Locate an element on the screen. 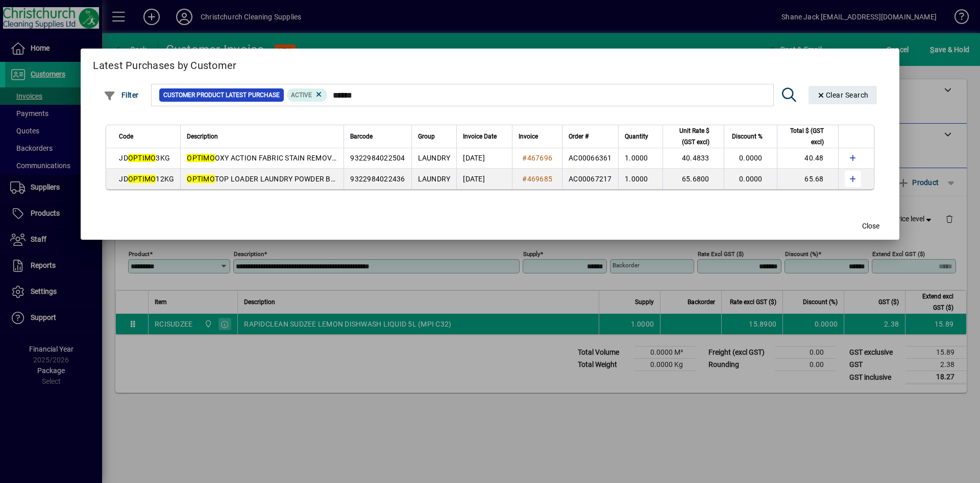 The width and height of the screenshot is (980, 483). span: 467696 is located at coordinates (540, 158).